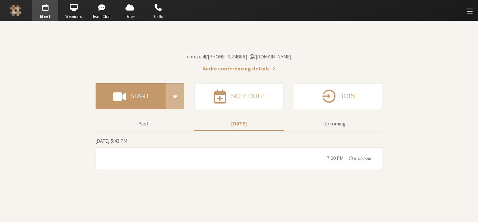 Image resolution: width=478 pixels, height=222 pixels. Describe the element at coordinates (348, 96) in the screenshot. I see `h4: Join` at that location.